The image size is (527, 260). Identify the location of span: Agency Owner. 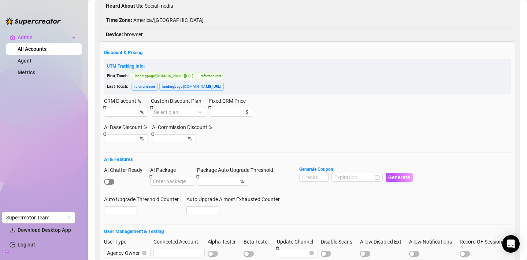
(127, 253).